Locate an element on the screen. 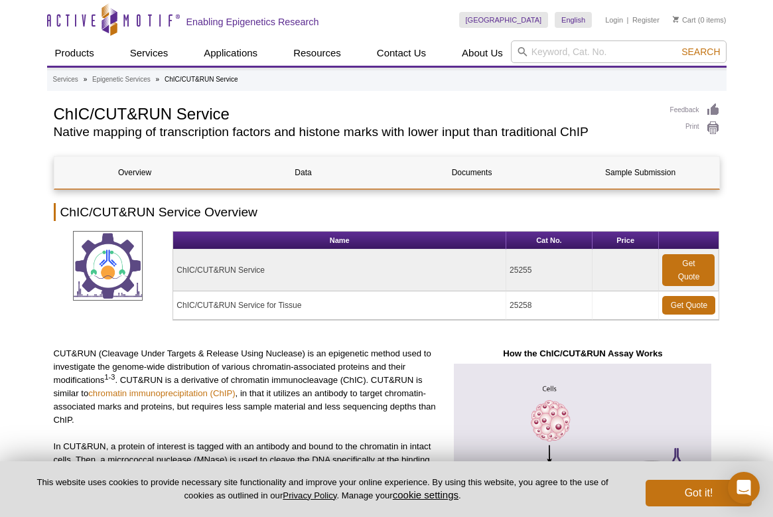 This screenshot has width=773, height=517. a: Products is located at coordinates (74, 53).